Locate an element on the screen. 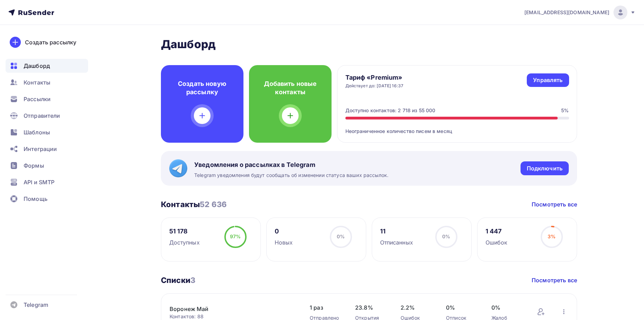  a: Шаблоны is located at coordinates (47, 132).